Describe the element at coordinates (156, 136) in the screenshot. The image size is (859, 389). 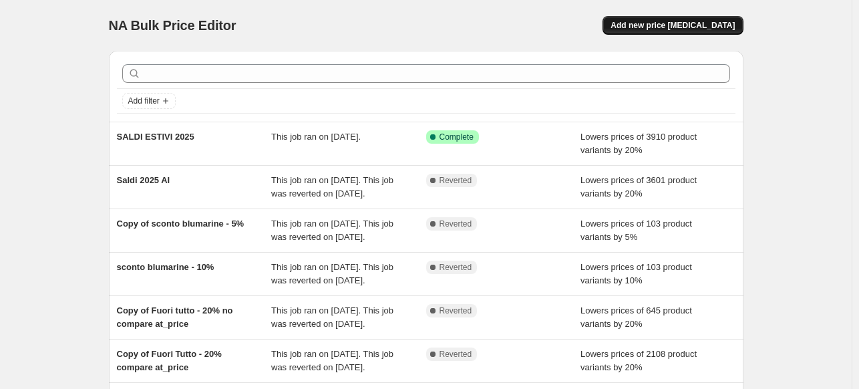
I see `span: SALDI ESTIVI 2025` at that location.